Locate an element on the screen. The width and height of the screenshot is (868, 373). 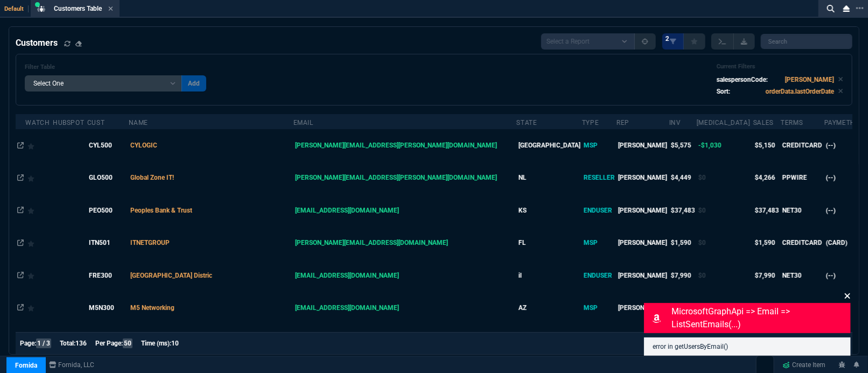
div: Hubspot is located at coordinates (68, 123).